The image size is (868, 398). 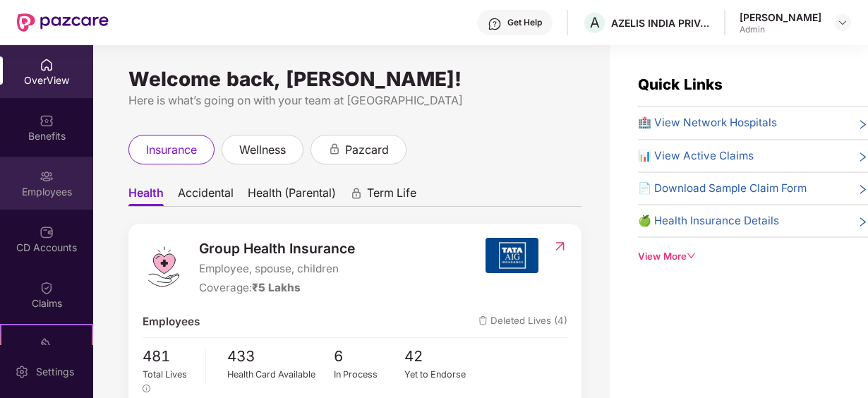 What do you see at coordinates (277, 269) in the screenshot?
I see `span: Employee, spouse, children` at bounding box center [277, 269].